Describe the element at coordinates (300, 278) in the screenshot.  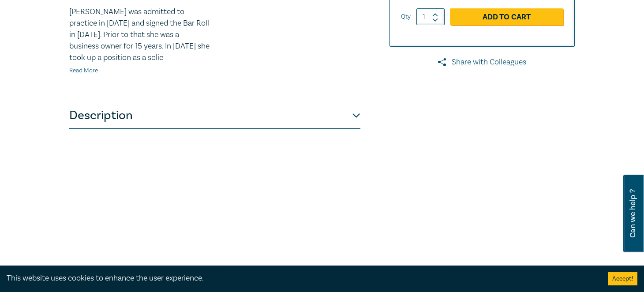
I see `div: This website uses cookies to enhance the user experience.` at that location.